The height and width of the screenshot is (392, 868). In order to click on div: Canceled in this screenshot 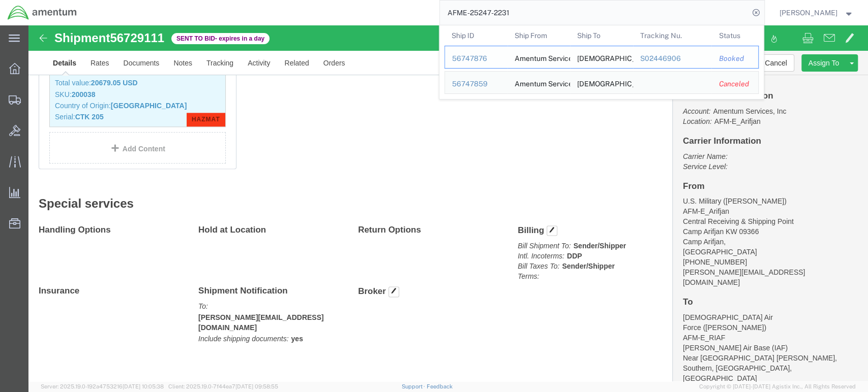, I will do `click(735, 84)`.